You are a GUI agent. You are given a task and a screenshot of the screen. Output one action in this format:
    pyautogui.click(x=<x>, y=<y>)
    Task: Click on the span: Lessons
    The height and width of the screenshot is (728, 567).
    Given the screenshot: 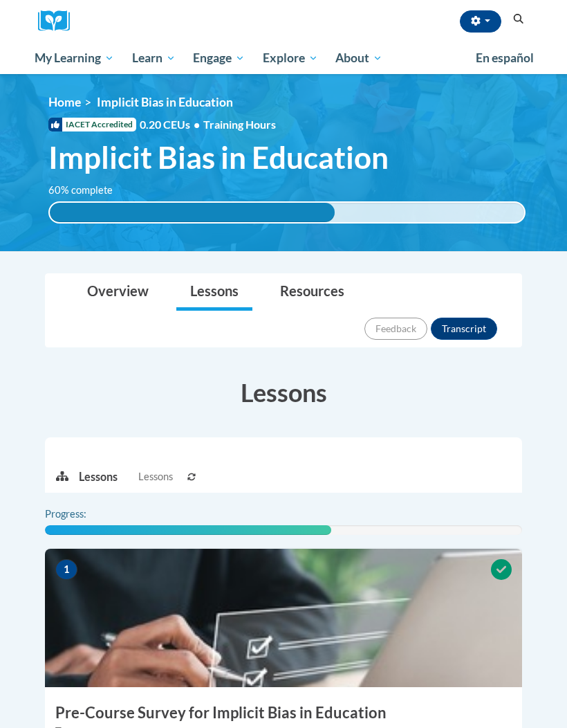 What is the action you would take?
    pyautogui.click(x=155, y=477)
    